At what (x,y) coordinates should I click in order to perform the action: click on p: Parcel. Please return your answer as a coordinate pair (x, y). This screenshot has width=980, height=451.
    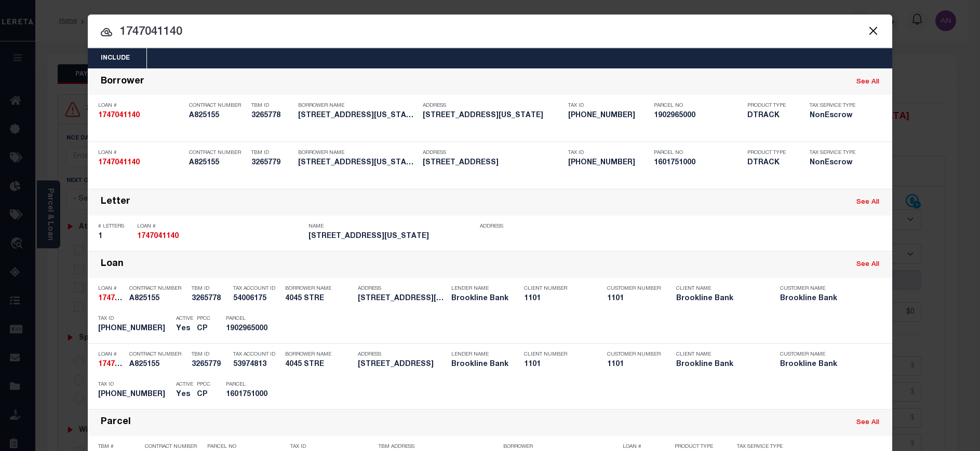
    Looking at the image, I should click on (249, 319).